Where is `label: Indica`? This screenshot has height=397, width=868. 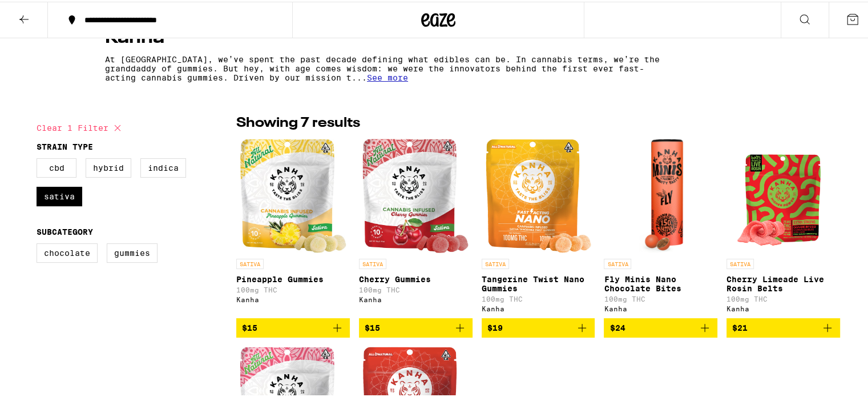 label: Indica is located at coordinates (163, 166).